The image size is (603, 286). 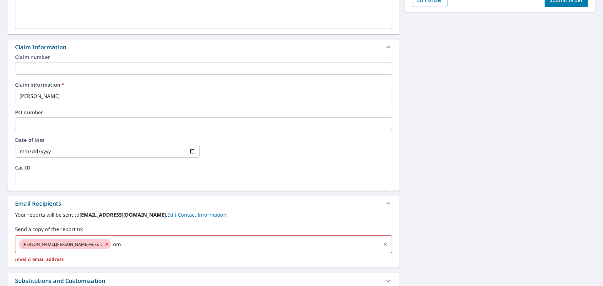 What do you see at coordinates (386, 245) in the screenshot?
I see `button: Clear` at bounding box center [386, 245].